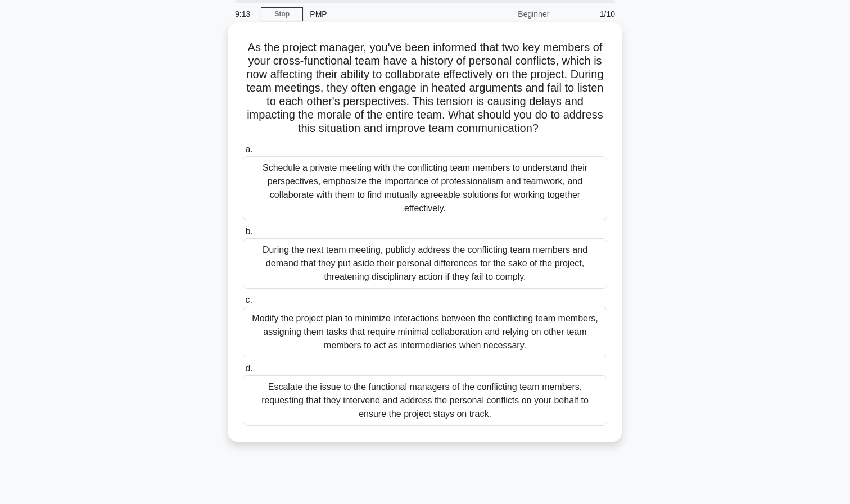 The image size is (850, 504). What do you see at coordinates (249, 300) in the screenshot?
I see `span: c.` at bounding box center [249, 300].